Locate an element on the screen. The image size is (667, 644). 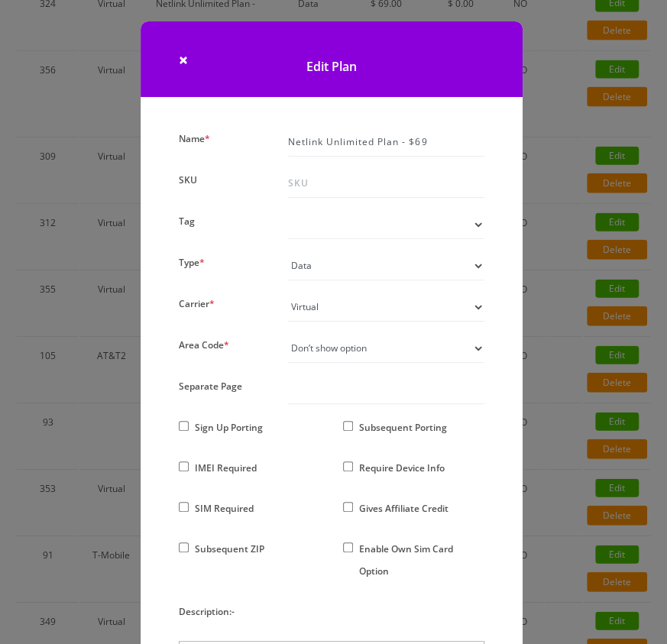
label: Subsequent Porting is located at coordinates (402, 427).